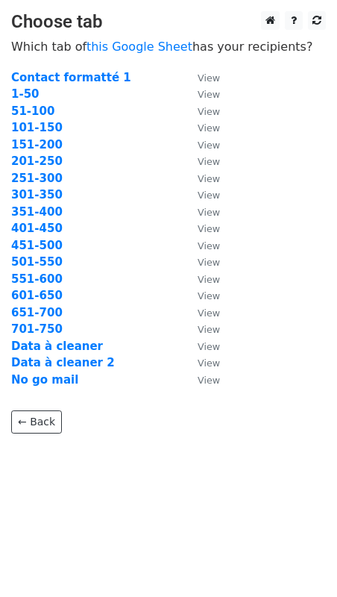  I want to click on strong: 551-600, so click(37, 279).